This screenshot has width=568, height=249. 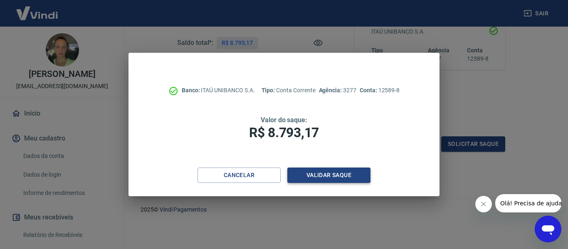 What do you see at coordinates (284, 133) in the screenshot?
I see `span: R$ 8.793,17` at bounding box center [284, 133].